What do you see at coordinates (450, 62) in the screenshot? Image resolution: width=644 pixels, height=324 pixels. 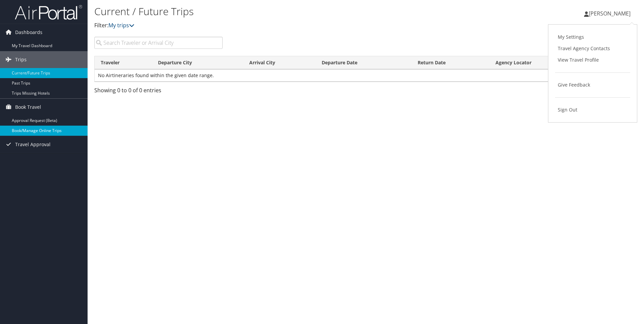 I see `th: Return Date: activate to sort column ascending` at bounding box center [450, 62].